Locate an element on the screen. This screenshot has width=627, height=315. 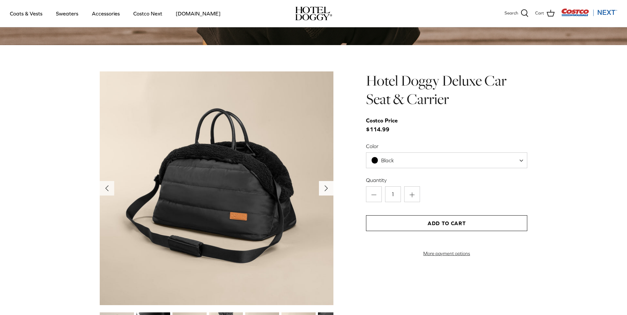
div: Costco Price is located at coordinates (382, 120).